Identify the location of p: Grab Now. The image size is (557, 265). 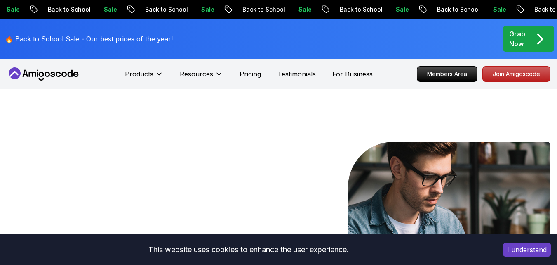
(517, 39).